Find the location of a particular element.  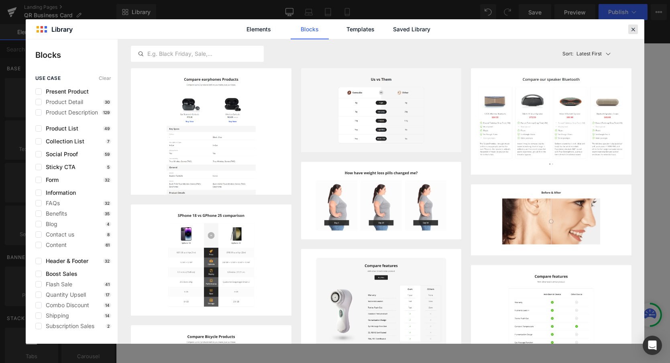

span: Content is located at coordinates (54, 245).